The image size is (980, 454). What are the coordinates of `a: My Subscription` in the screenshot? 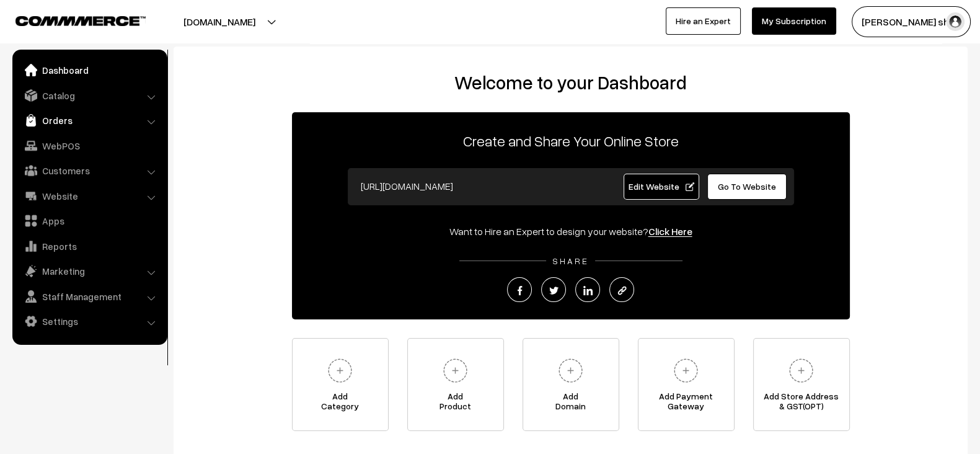 It's located at (794, 21).